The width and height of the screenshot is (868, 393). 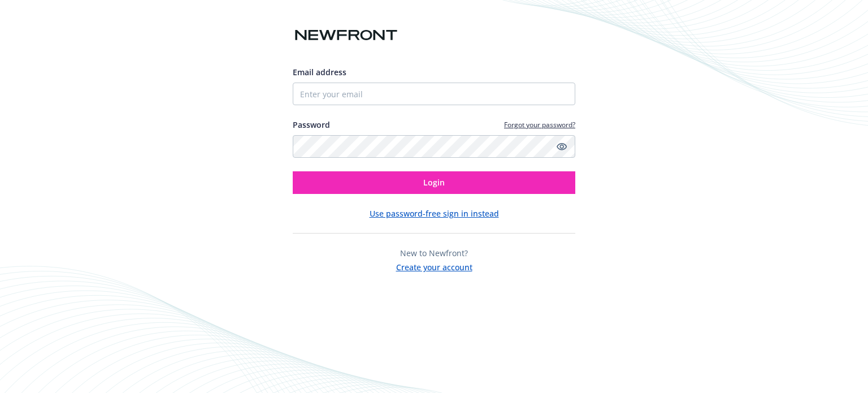 What do you see at coordinates (540, 125) in the screenshot?
I see `a: Forgot your password?` at bounding box center [540, 125].